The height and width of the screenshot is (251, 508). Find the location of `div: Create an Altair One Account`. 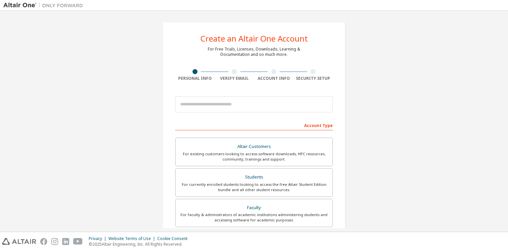

div: Create an Altair One Account is located at coordinates (254, 39).